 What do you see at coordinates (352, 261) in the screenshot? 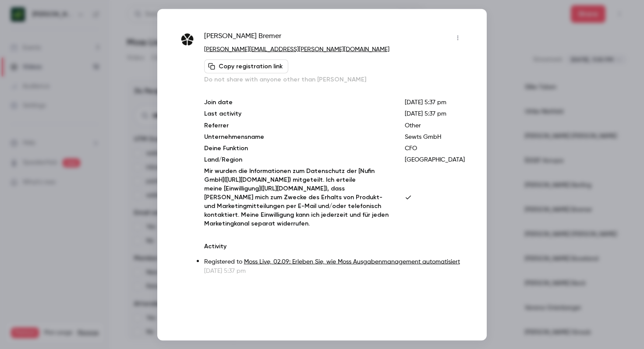
I see `a: Moss Live, 02.09: Erleben Sie, wie Moss Ausgabenmanagement automatisiert` at bounding box center [352, 261].